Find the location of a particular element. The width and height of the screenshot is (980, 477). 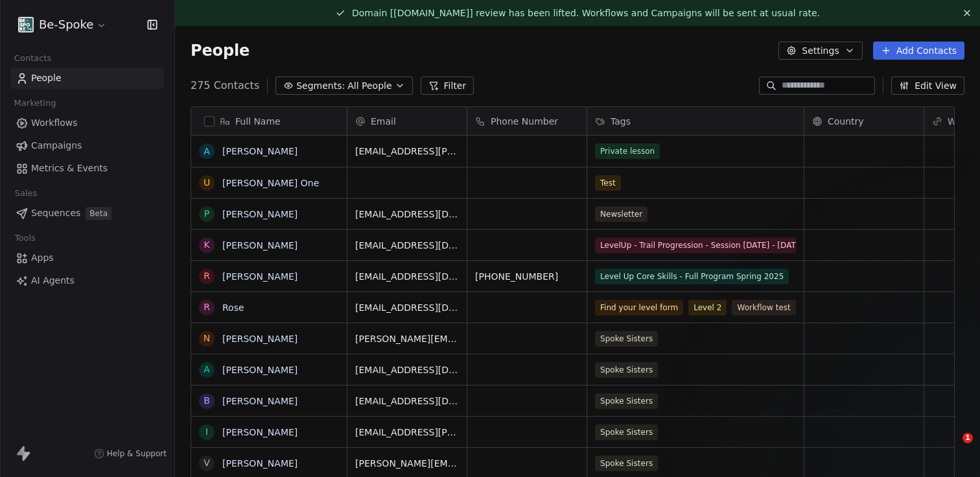

div: N is located at coordinates (207, 338).